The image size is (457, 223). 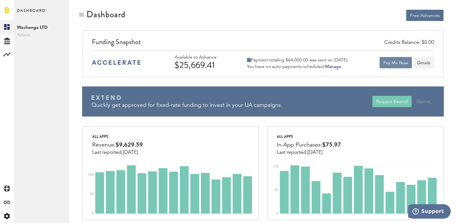 What do you see at coordinates (91, 175) in the screenshot?
I see `text: 10K` at bounding box center [91, 175].